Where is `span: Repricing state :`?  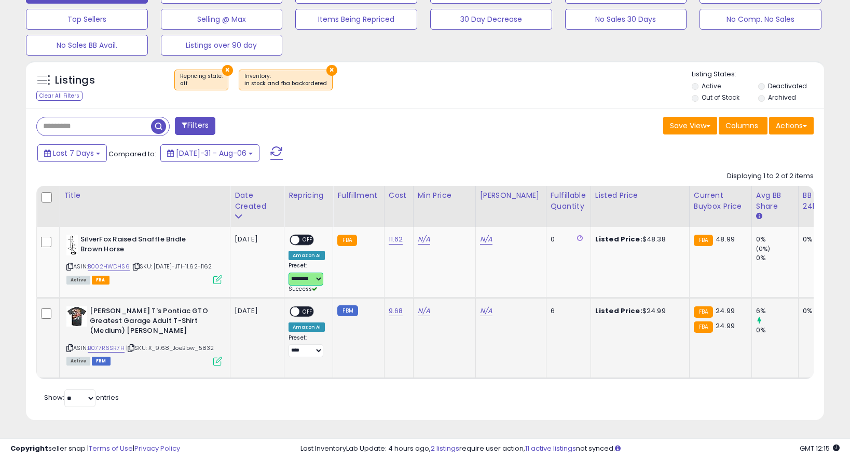 span: Repricing state : is located at coordinates (201, 80).